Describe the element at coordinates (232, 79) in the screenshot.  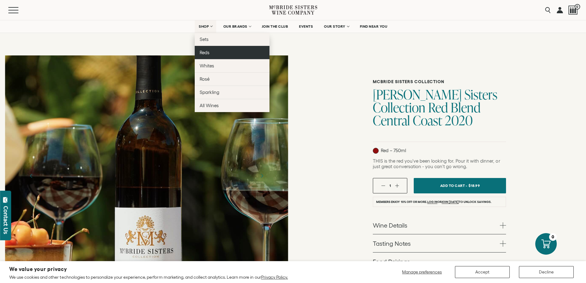
I see `a: Rosé` at that location.